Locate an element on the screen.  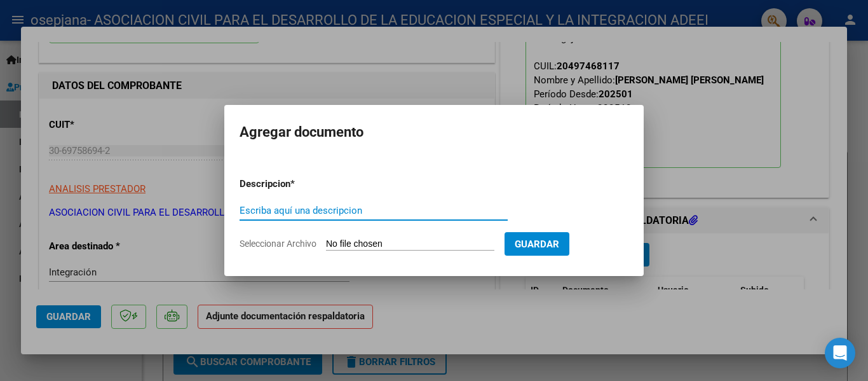
div: Open Intercom Messenger is located at coordinates (840, 353).